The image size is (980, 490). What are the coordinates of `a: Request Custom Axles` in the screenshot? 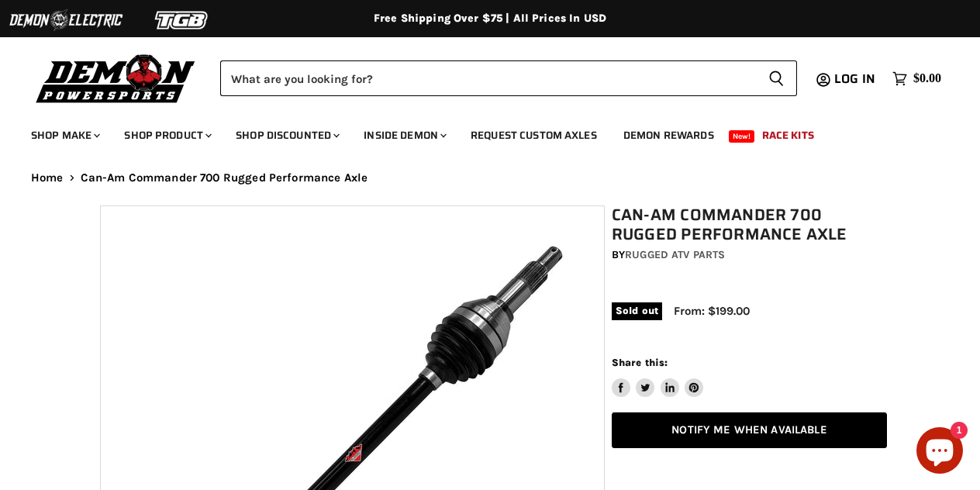 It's located at (533, 135).